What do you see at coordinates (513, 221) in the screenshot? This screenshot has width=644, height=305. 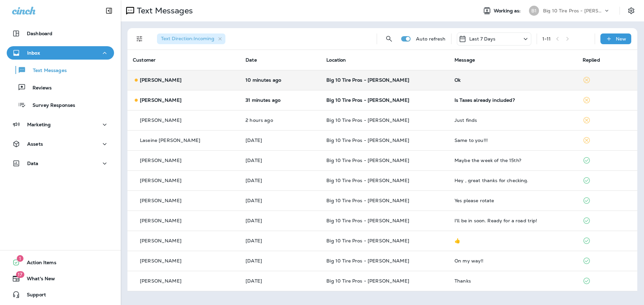 I see `div: I'll be in soon. Ready for a road trip!` at bounding box center [513, 221].